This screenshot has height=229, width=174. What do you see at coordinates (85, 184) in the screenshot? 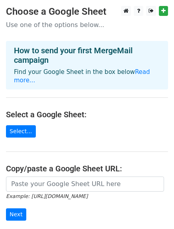
I see `input: Paste your Google Sheet URL here` at bounding box center [85, 184].